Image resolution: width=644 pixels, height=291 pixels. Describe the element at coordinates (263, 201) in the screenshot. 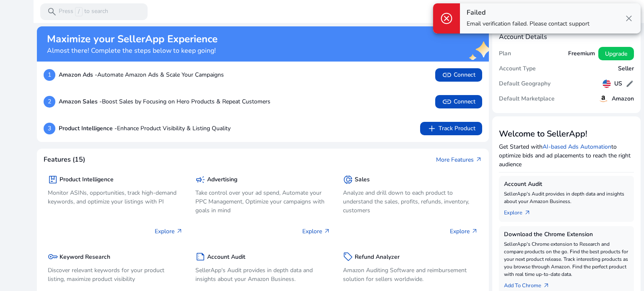

I see `p: Take control over your ad spend, Automate your PPC Management, Optimize your campaigns with goals...` at that location.